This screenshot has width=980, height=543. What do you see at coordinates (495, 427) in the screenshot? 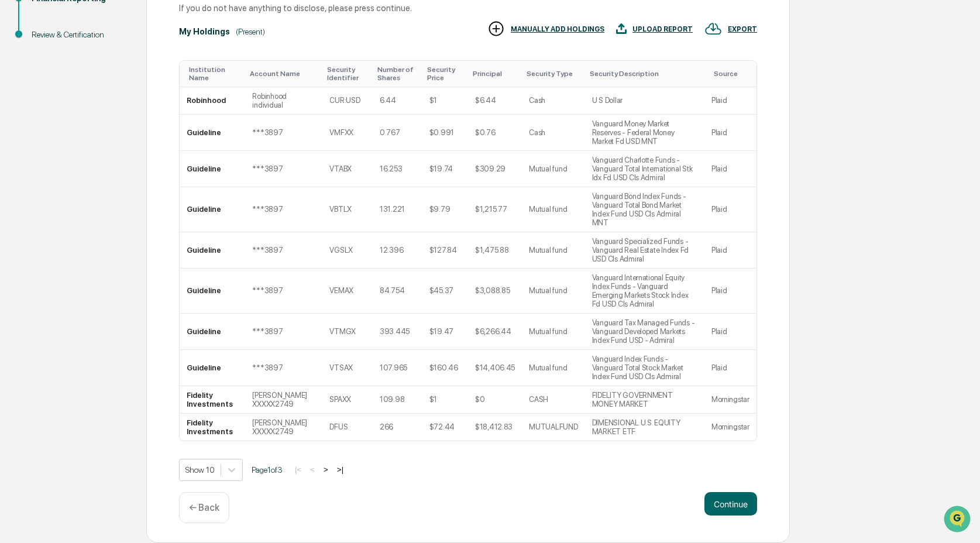
I see `td: $18,412.83` at bounding box center [495, 427].